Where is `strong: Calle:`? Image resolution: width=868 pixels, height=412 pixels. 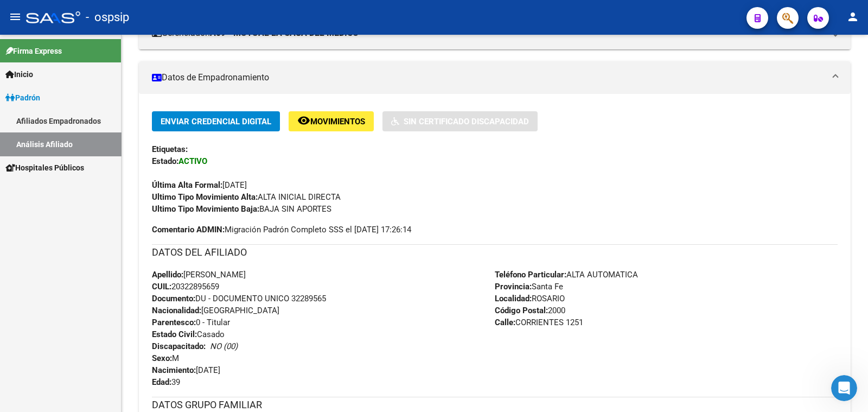
strong: Calle: is located at coordinates (504, 322).